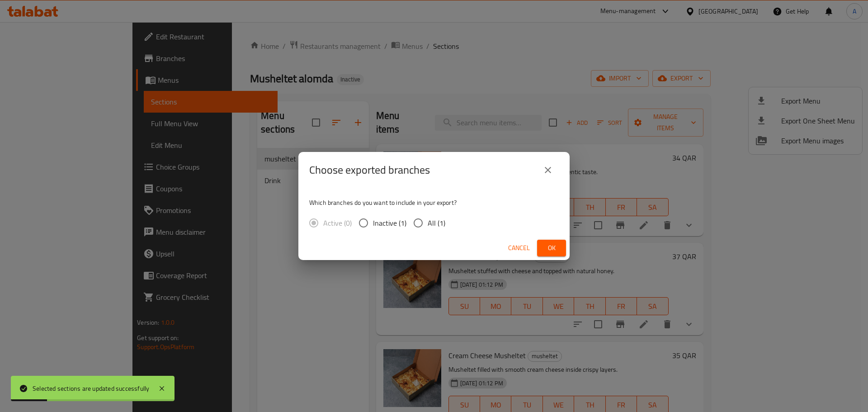  What do you see at coordinates (519, 248) in the screenshot?
I see `button: Cancel` at bounding box center [519, 248].